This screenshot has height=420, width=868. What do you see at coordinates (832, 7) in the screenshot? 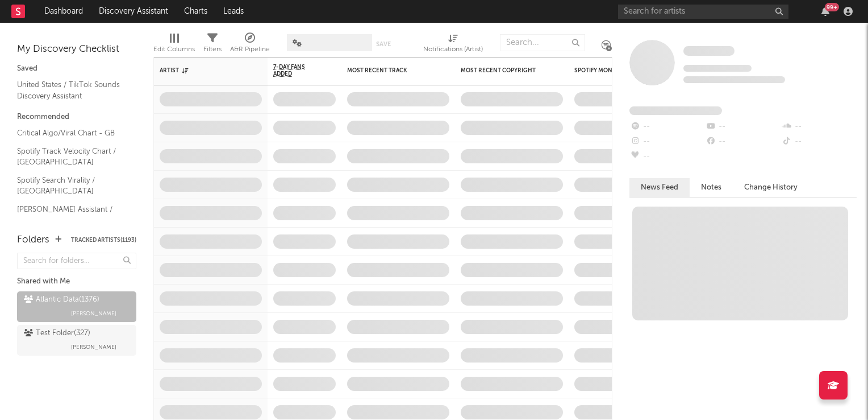
I see `div: 99 +` at bounding box center [832, 7].